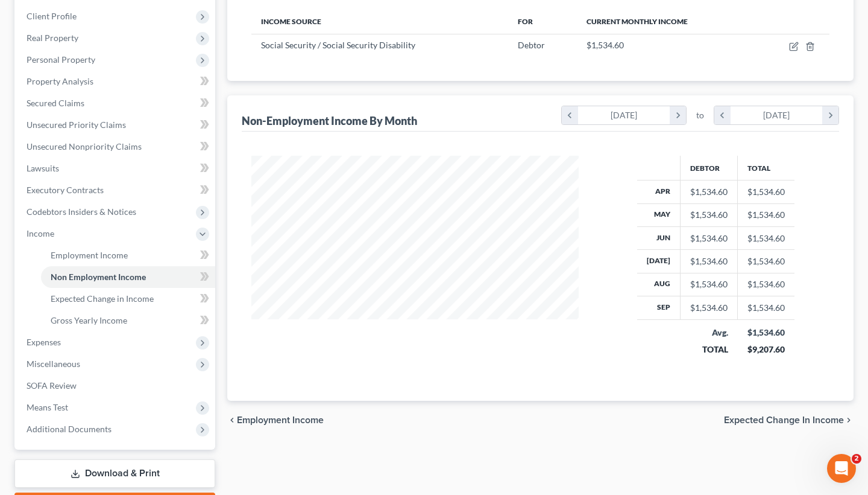 The height and width of the screenshot is (495, 868). I want to click on span: SOFA Review, so click(51, 385).